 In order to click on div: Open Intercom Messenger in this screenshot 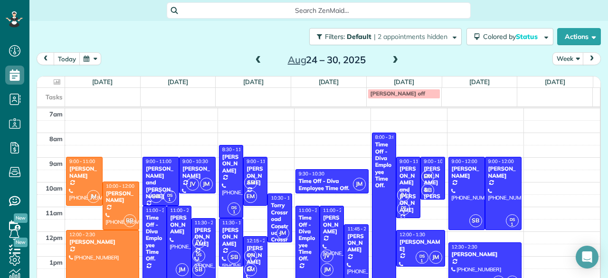, I will do `click(588, 257)`.